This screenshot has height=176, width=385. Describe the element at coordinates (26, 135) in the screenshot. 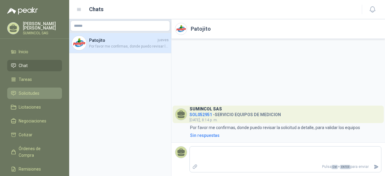

I see `span: Cotizar` at that location.